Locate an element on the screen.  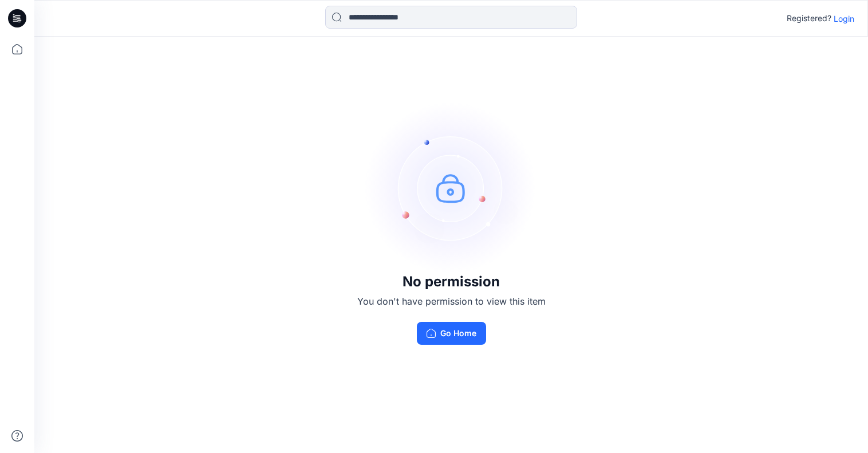
p: Registered? is located at coordinates (809, 18).